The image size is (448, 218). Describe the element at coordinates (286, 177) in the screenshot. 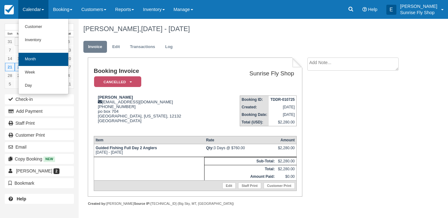

I see `td: $0.00` at that location.